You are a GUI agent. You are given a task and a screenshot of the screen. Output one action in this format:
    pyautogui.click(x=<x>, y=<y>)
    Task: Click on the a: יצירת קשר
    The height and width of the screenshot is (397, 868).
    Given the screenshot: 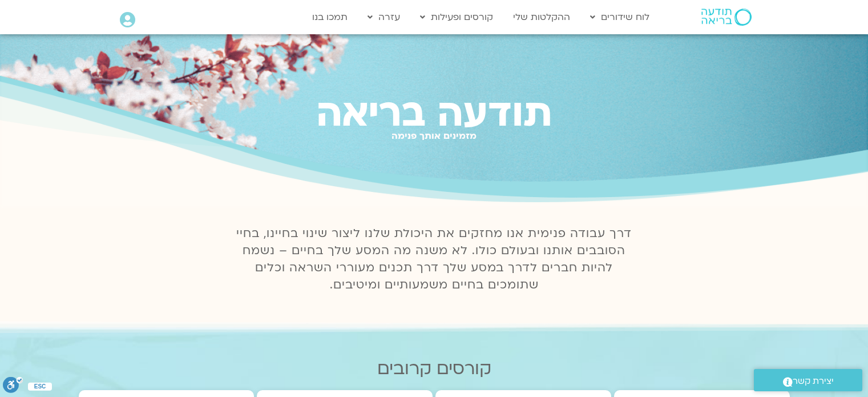 What is the action you would take?
    pyautogui.click(x=808, y=380)
    